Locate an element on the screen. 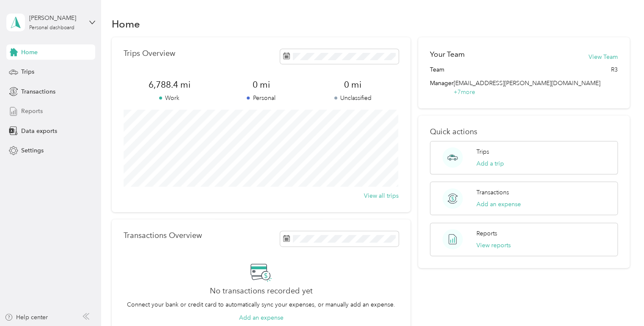 Image resolution: width=644 pixels, height=326 pixels. p: Reports is located at coordinates (486, 233).